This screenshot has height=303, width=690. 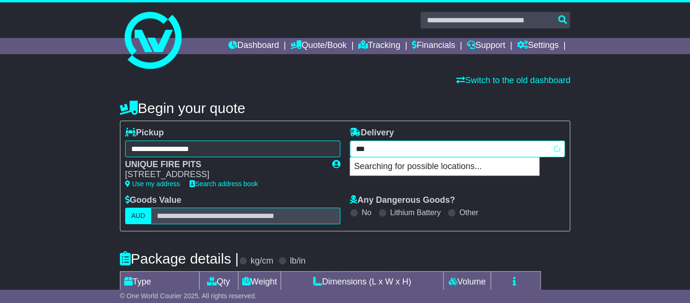 I want to click on label: kg/cm, so click(x=262, y=261).